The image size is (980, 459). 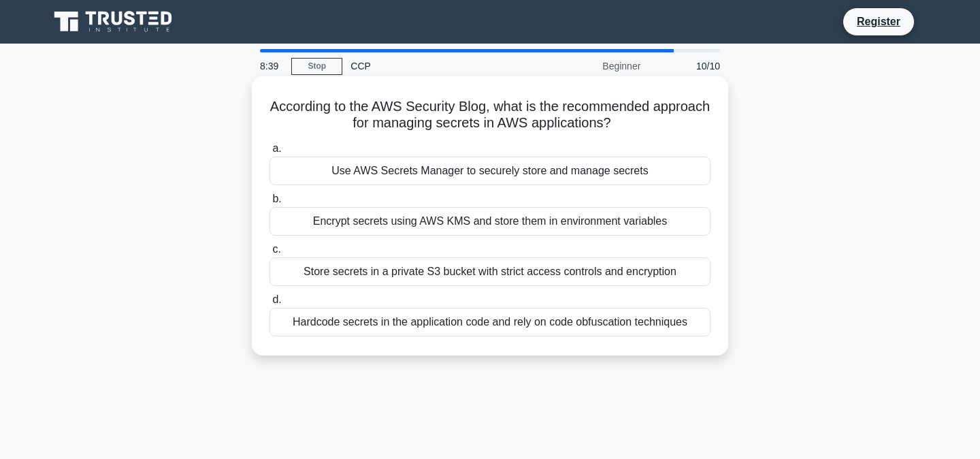 What do you see at coordinates (589, 66) in the screenshot?
I see `div: Beginner` at bounding box center [589, 66].